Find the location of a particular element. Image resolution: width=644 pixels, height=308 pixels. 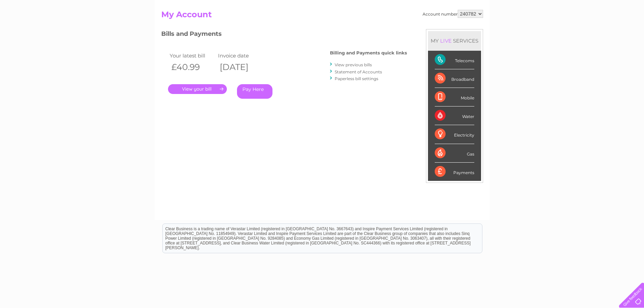

a: Water is located at coordinates (532, 31).